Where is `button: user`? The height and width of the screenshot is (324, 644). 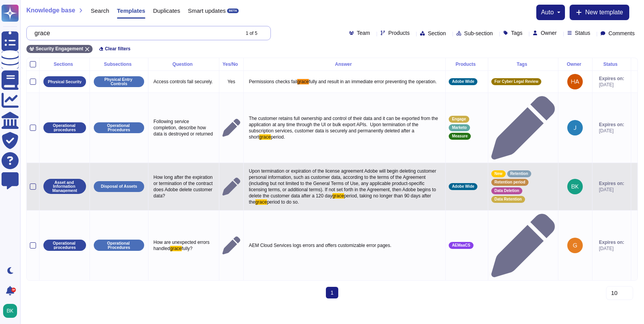
button: user is located at coordinates (12, 310).